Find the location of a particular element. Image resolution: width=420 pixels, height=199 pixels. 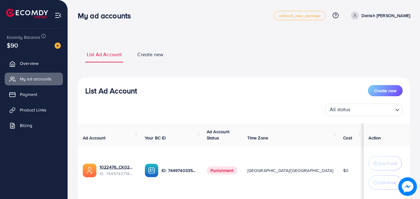

img: ic-ads-acc.e4c84228.svg is located at coordinates (90, 170).